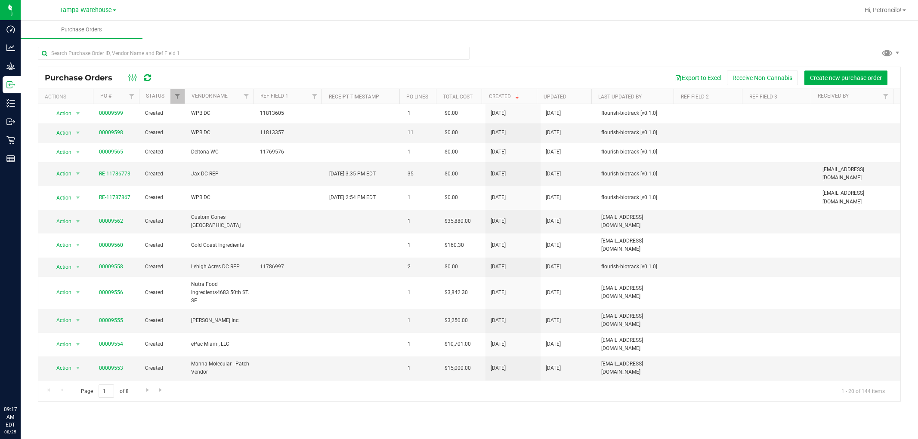 This screenshot has height=439, width=918. I want to click on span: 11, so click(421, 133).